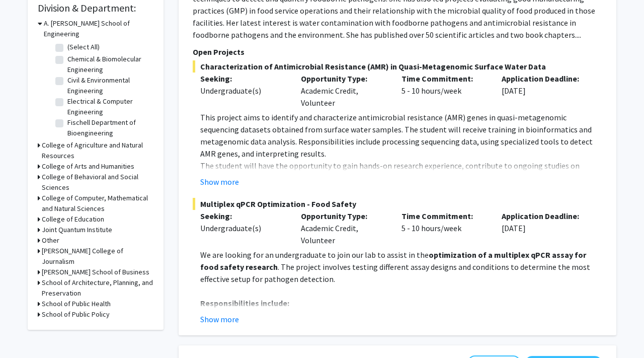 Image resolution: width=644 pixels, height=358 pixels. Describe the element at coordinates (401, 267) in the screenshot. I see `p: We are looking for an undergraduate to join our lab to assist in the . The project involves testi...` at that location.